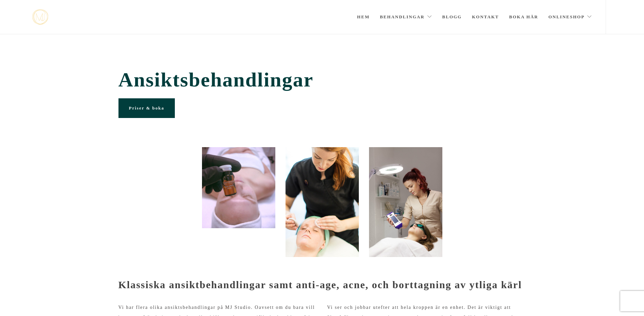 This screenshot has width=644, height=316. Describe the element at coordinates (146, 108) in the screenshot. I see `span: Priser & boka` at that location.